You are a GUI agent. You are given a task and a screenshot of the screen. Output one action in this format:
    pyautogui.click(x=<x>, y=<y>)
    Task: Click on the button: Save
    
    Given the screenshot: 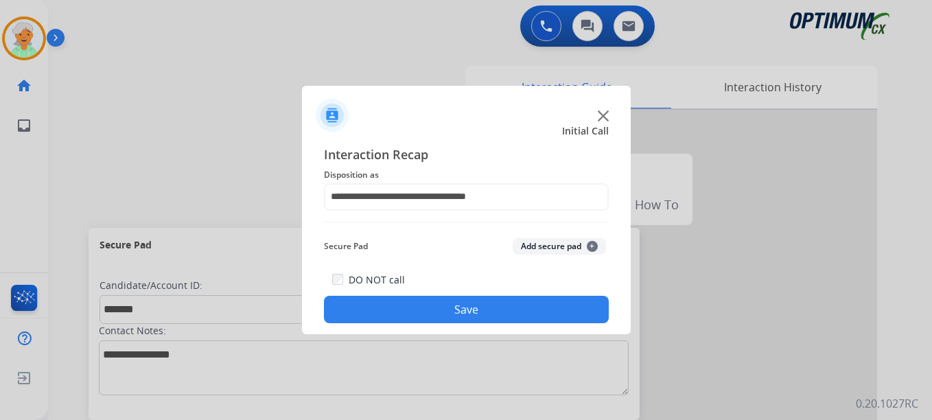 What is the action you would take?
    pyautogui.click(x=466, y=310)
    